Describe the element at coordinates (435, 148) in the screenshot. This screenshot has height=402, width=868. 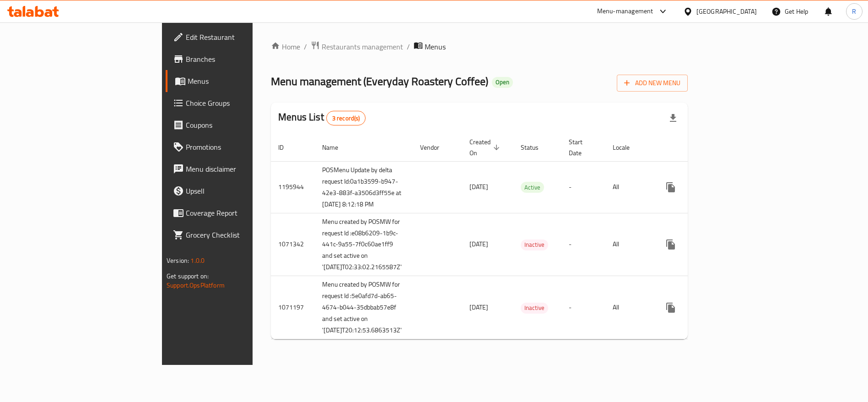
I see `span: Vendor` at that location.